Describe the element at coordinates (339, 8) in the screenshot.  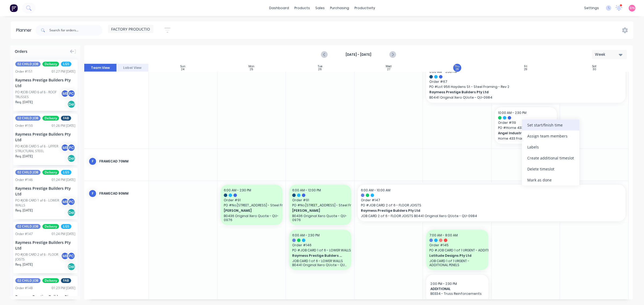
I see `div: purchasing` at that location.